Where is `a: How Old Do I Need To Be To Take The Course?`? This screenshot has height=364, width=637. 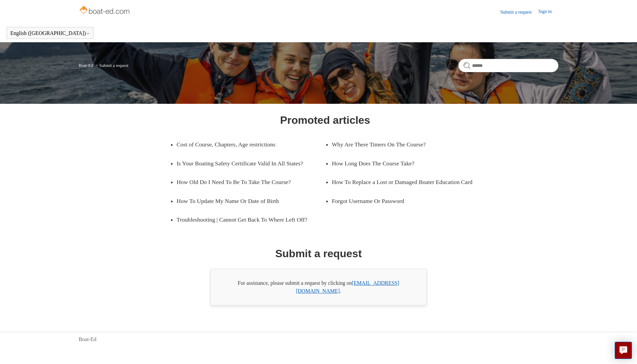
a: How Old Do I Need To Be To Take The Course? is located at coordinates (246, 182).